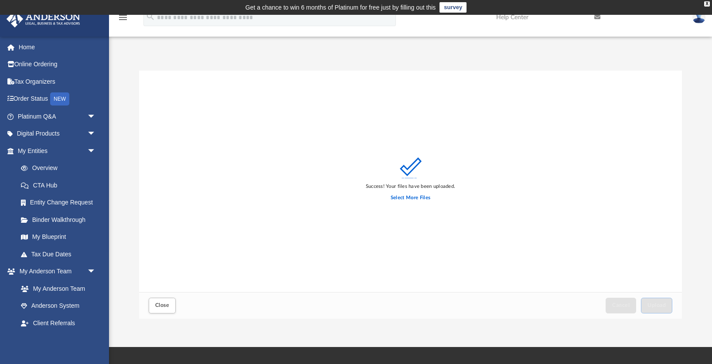 Image resolution: width=712 pixels, height=364 pixels. I want to click on img: Anderson Advisors Platinum Portal, so click(43, 19).